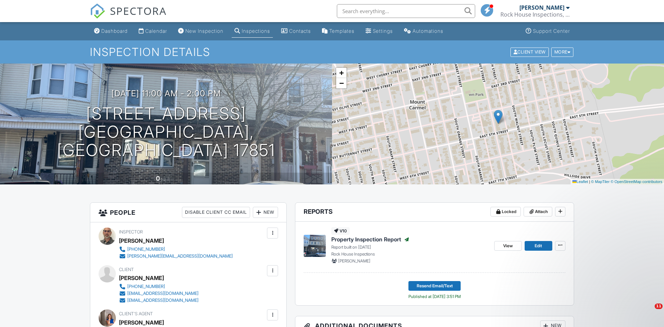 The image size is (664, 327). What do you see at coordinates (114, 31) in the screenshot?
I see `div: Dashboard` at bounding box center [114, 31].